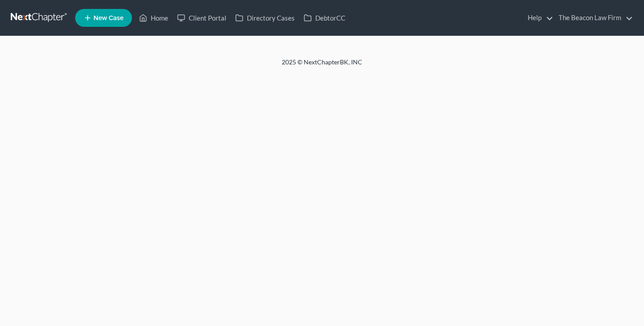 The width and height of the screenshot is (644, 326). What do you see at coordinates (538, 18) in the screenshot?
I see `a: Help` at bounding box center [538, 18].